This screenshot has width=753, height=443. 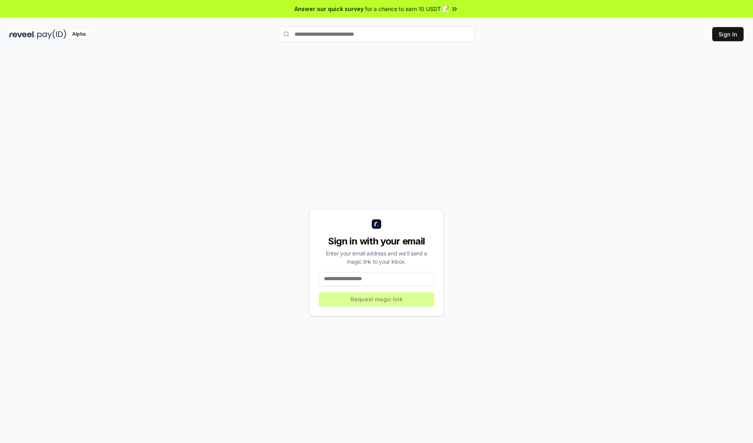 What do you see at coordinates (377, 241) in the screenshot?
I see `div: Sign in with your email` at bounding box center [377, 241].